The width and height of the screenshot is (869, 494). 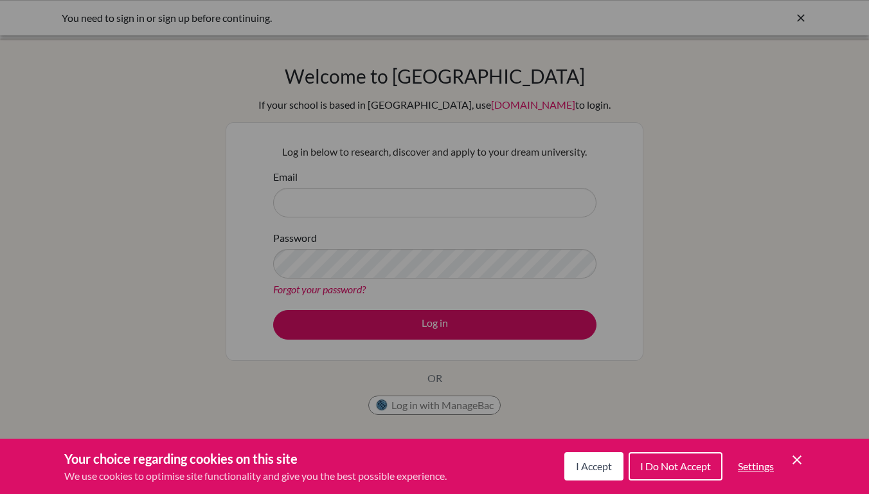 What do you see at coordinates (594, 466) in the screenshot?
I see `button: I Accept` at bounding box center [594, 466].